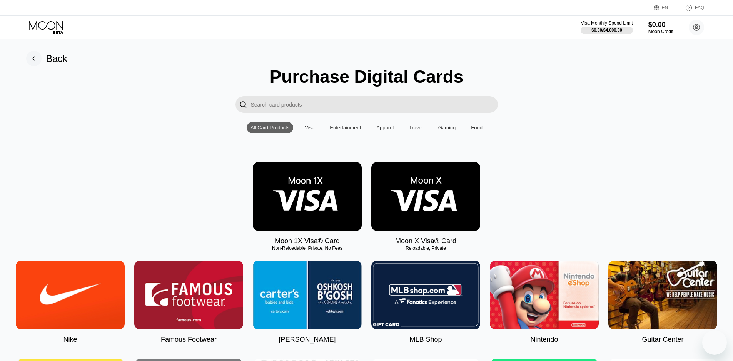 This screenshot has width=733, height=361. What do you see at coordinates (607, 27) in the screenshot?
I see `div: Visa Monthly Spend Limit$0.00/$4,000.00` at bounding box center [607, 27].